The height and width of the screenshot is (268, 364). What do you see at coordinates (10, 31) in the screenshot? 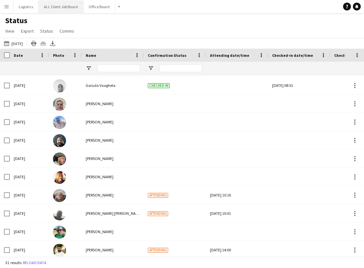
I see `span: View` at bounding box center [10, 31].